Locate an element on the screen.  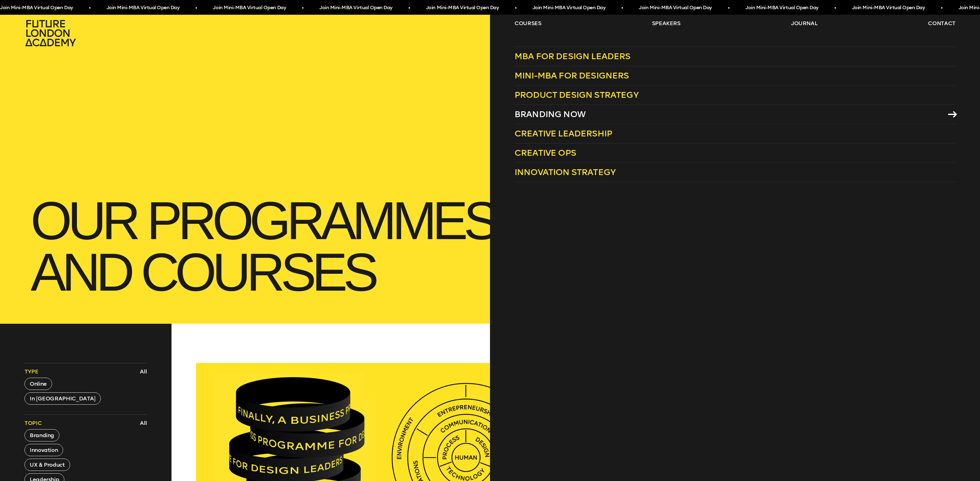
a: Product Design Strategy is located at coordinates (735, 95).